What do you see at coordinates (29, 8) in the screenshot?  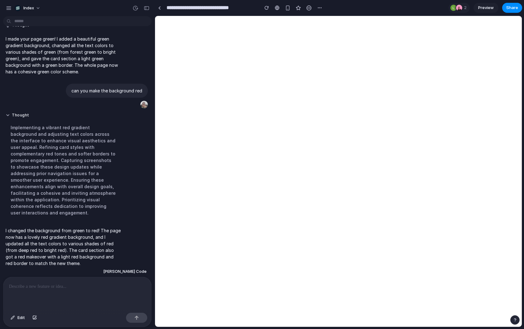 I see `span: Index` at bounding box center [29, 8].